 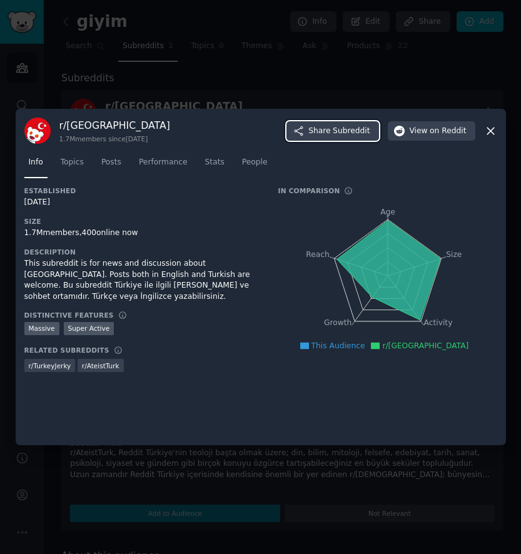 What do you see at coordinates (42, 328) in the screenshot?
I see `div: Massive` at bounding box center [42, 328].